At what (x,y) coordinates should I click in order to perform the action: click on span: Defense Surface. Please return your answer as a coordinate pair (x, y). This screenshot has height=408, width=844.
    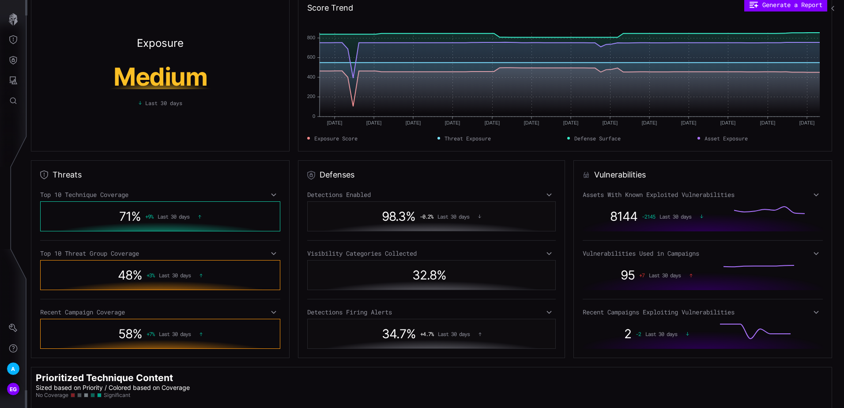
    Looking at the image, I should click on (597, 138).